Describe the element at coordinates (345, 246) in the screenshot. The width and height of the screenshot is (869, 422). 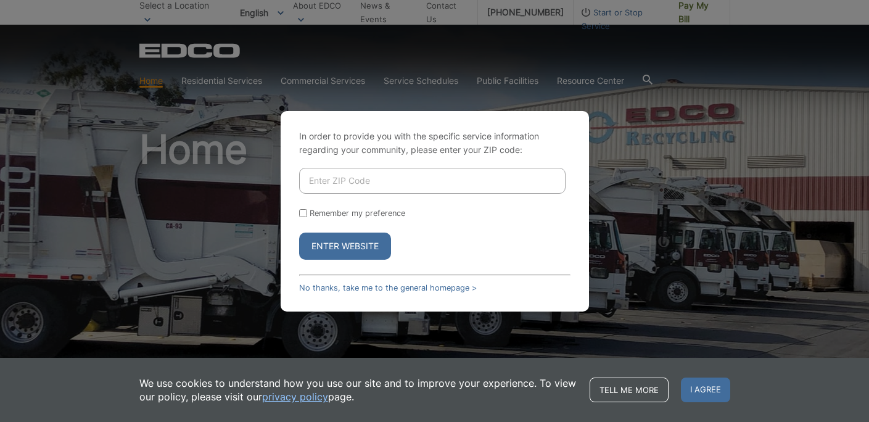
I see `button: Enter Website` at that location.